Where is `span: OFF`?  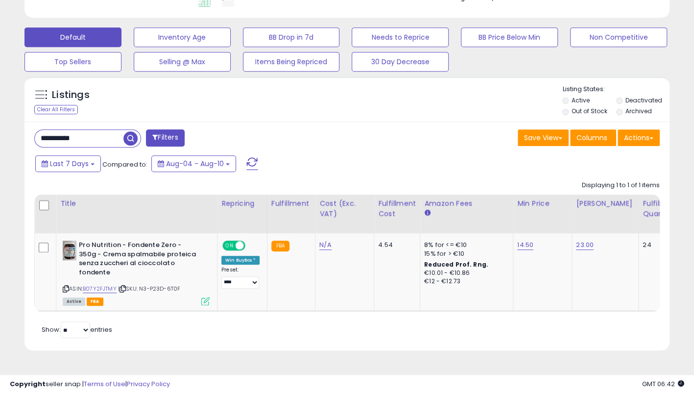
span: OFF is located at coordinates (252, 245).